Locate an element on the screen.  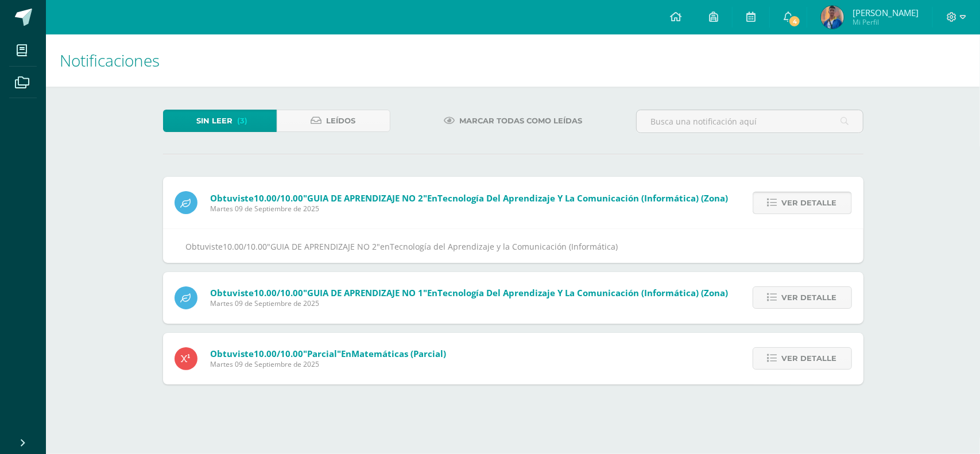
a: Marcar todas como leídas is located at coordinates (513, 121).